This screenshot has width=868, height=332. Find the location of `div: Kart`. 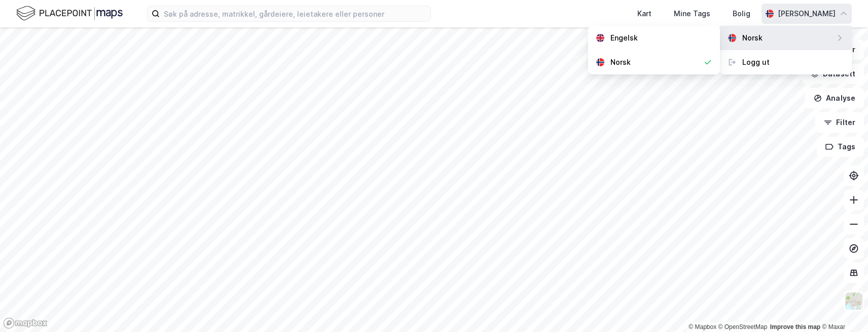

div: Kart is located at coordinates (645, 14).